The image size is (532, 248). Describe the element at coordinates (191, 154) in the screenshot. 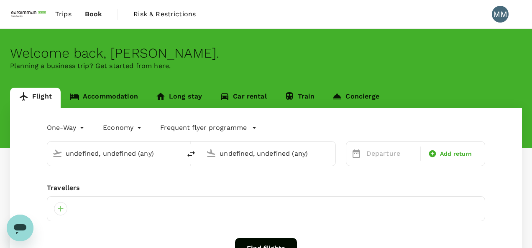

I see `button: delete` at that location.